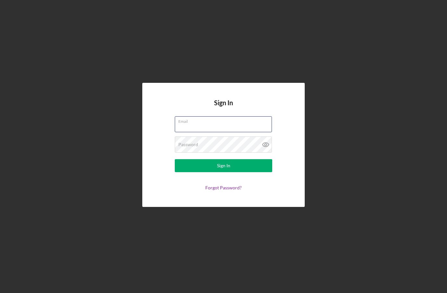  I want to click on label: Email, so click(225, 120).